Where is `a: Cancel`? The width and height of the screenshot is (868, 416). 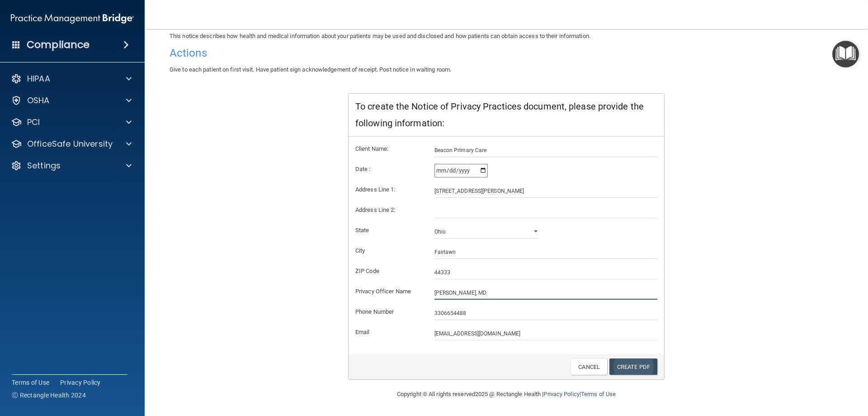
a: Cancel is located at coordinates (588, 367).